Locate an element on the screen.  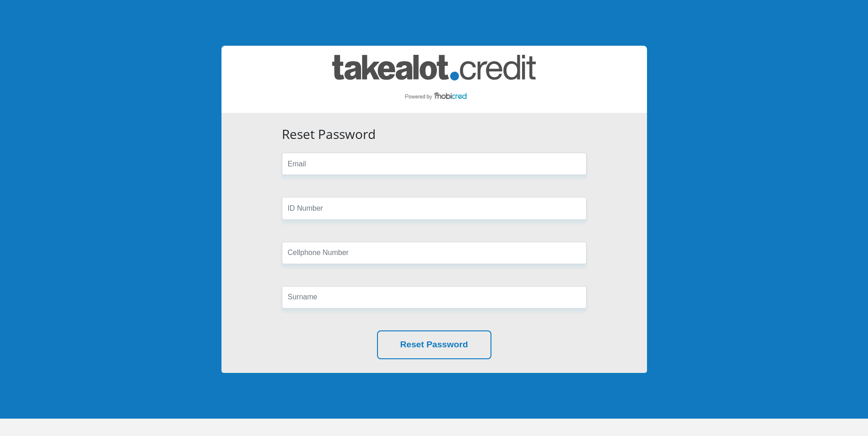
h3: Reset Password is located at coordinates (435, 134).